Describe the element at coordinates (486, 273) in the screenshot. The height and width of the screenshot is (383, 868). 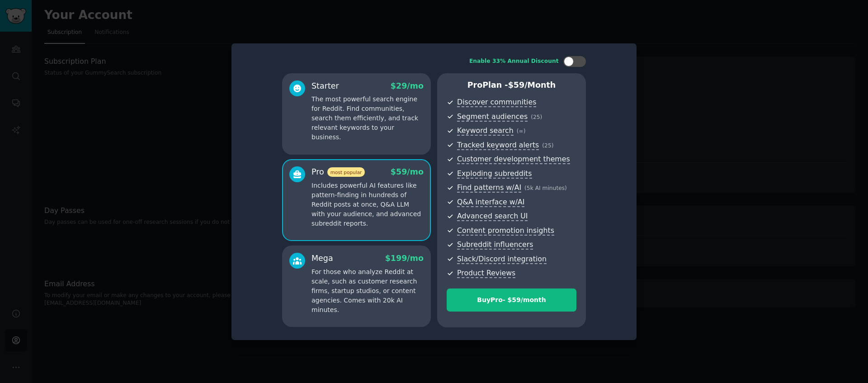
I see `span: Product Reviews` at that location.